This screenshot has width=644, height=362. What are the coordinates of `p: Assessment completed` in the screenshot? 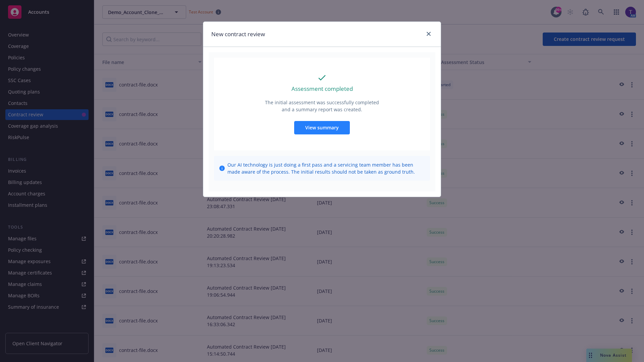 It's located at (322, 89).